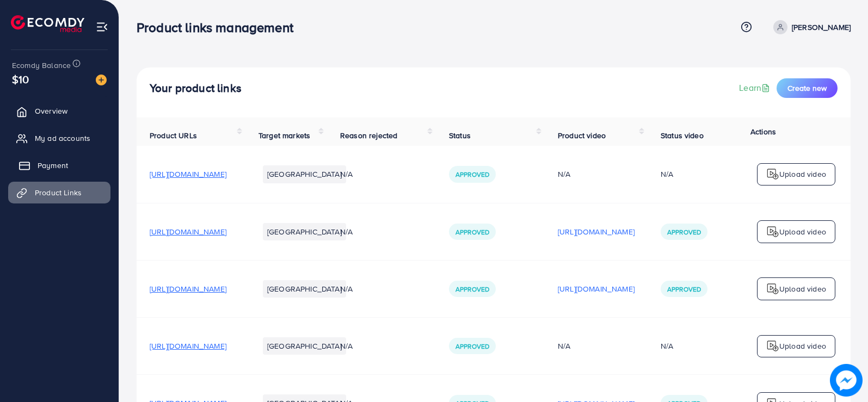 The width and height of the screenshot is (868, 402). What do you see at coordinates (460, 135) in the screenshot?
I see `span: Status` at bounding box center [460, 135].